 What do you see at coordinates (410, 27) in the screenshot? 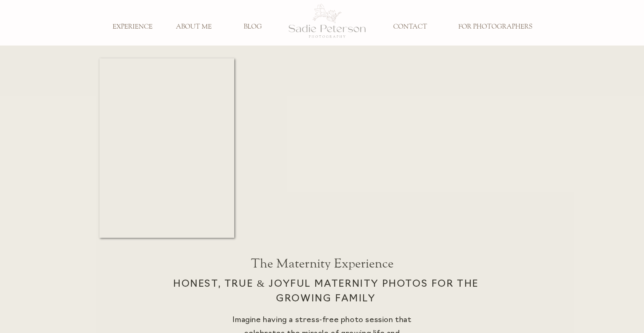
I see `h3: CONTACT` at bounding box center [410, 27].